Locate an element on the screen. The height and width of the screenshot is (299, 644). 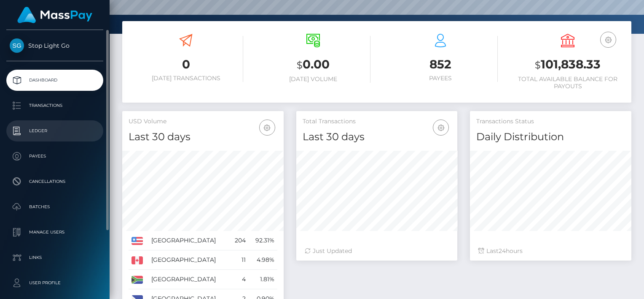
h5: Transactions Status is located at coordinates (550, 121).